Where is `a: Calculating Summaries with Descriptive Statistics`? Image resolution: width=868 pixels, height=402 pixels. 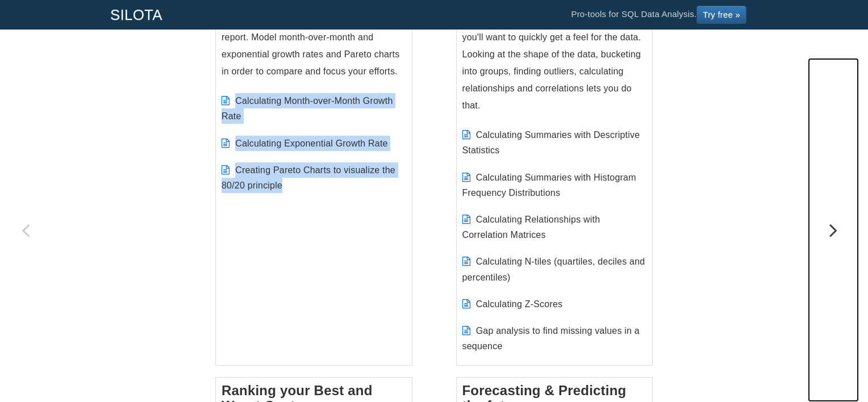
a: Calculating Summaries with Descriptive Statistics is located at coordinates (551, 143).